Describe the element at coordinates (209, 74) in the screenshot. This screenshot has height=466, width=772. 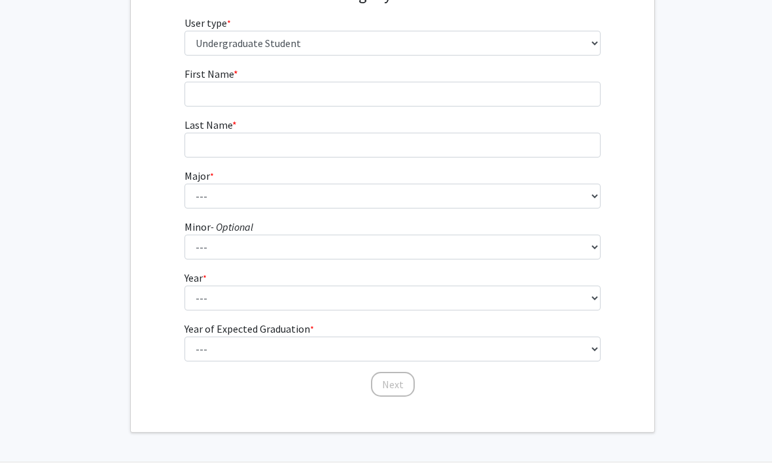
I see `span: First Name` at that location.